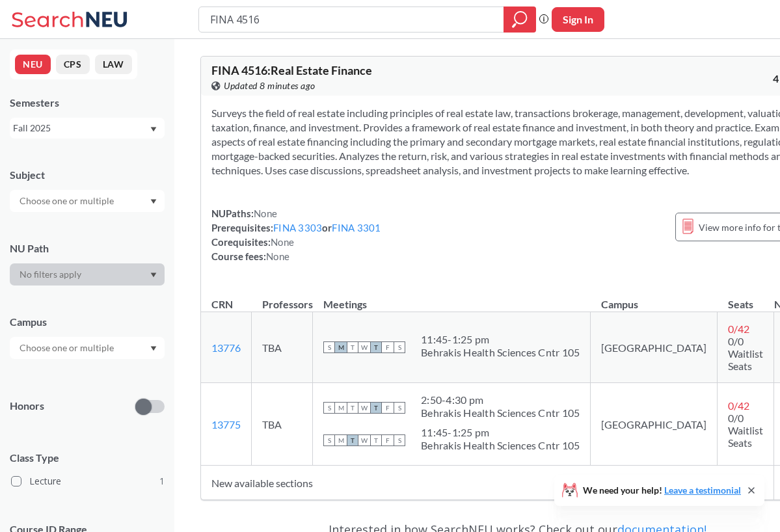  What do you see at coordinates (578, 20) in the screenshot?
I see `button: Sign In` at bounding box center [578, 20].